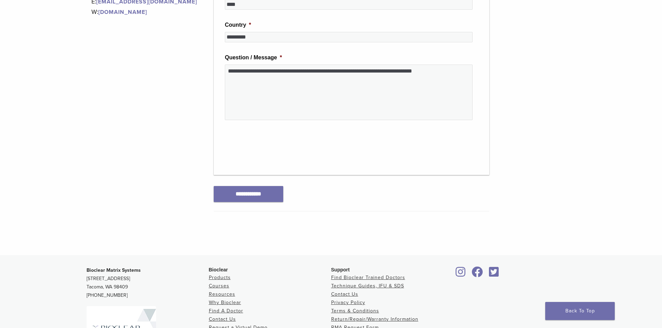  I want to click on span: Bioclear, so click(218, 270).